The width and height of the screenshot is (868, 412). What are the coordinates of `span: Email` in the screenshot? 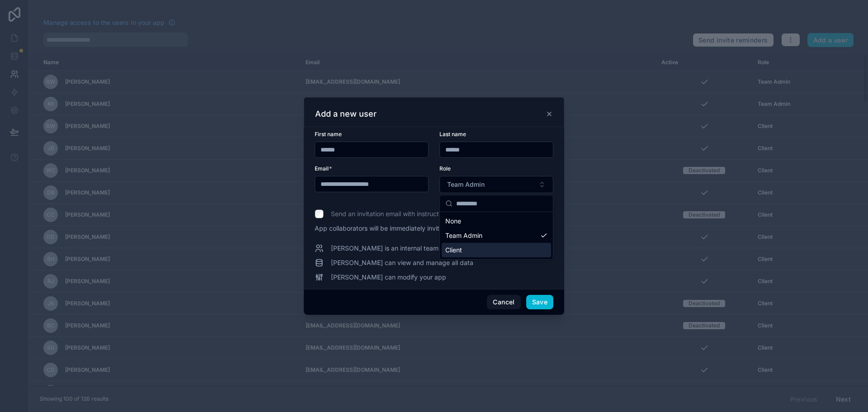 It's located at (322, 168).